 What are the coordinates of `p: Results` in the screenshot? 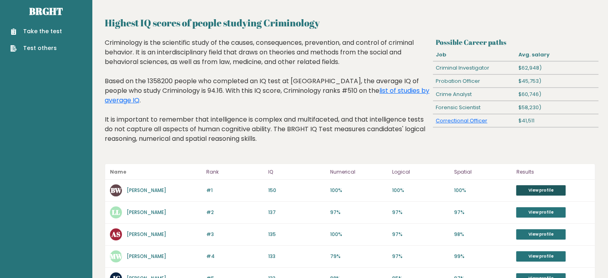 It's located at (553, 172).